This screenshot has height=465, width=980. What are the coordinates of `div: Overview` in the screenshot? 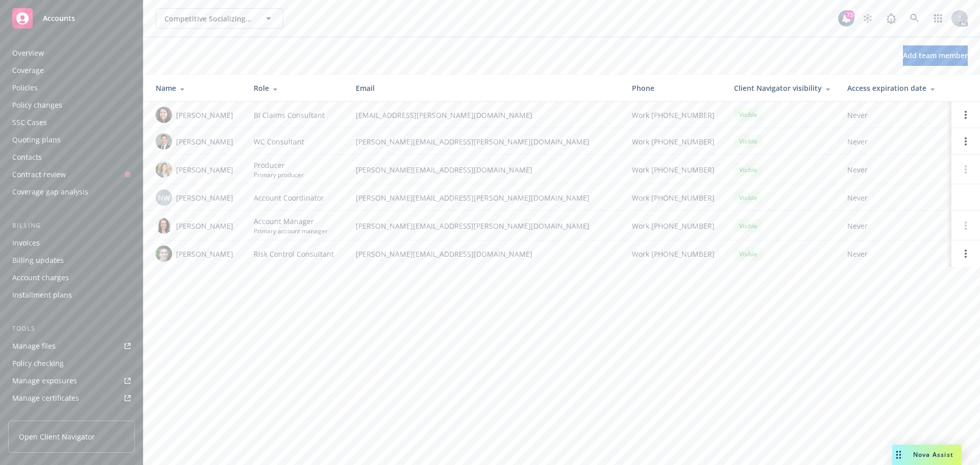 It's located at (28, 53).